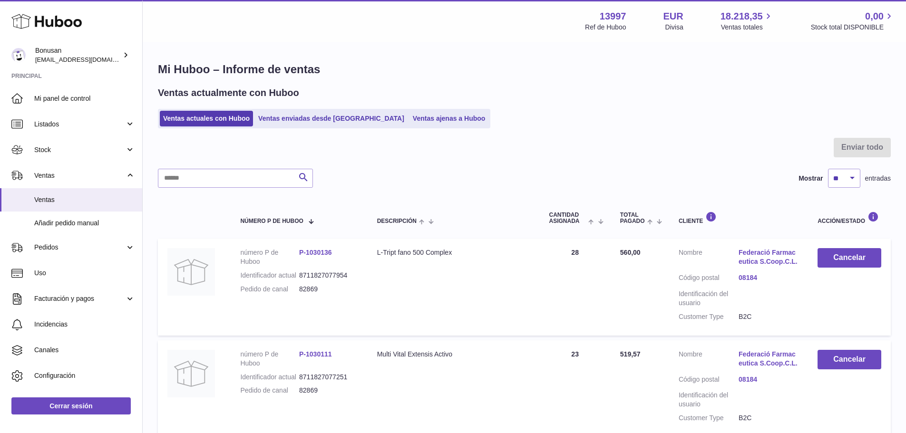 The height and width of the screenshot is (433, 906). I want to click on span: Canales, so click(85, 350).